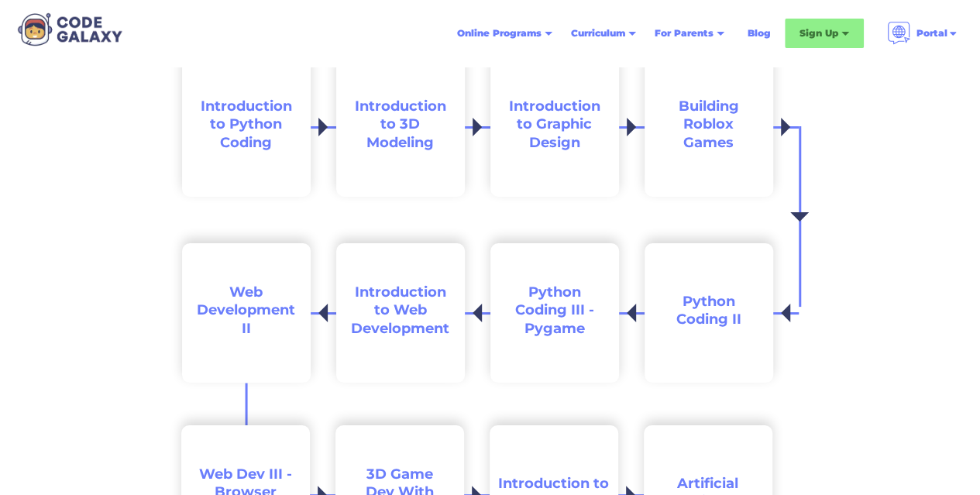 This screenshot has height=495, width=980. I want to click on a: Introduction to Python Coding, so click(246, 128).